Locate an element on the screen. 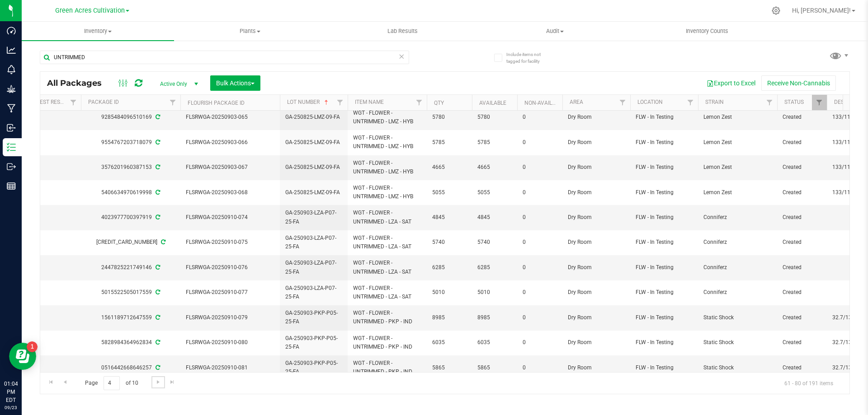 The width and height of the screenshot is (868, 415). div: 3576201960387153 is located at coordinates (130, 167).